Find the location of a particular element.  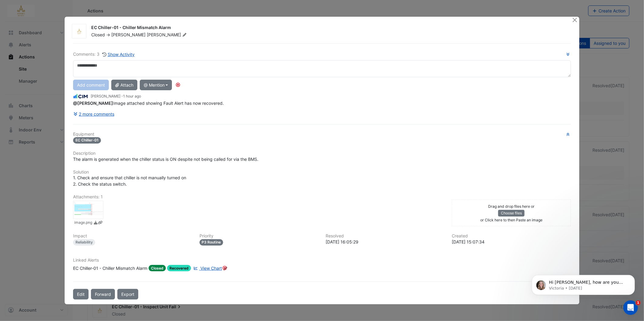

button: 2 more comments is located at coordinates (94, 114).